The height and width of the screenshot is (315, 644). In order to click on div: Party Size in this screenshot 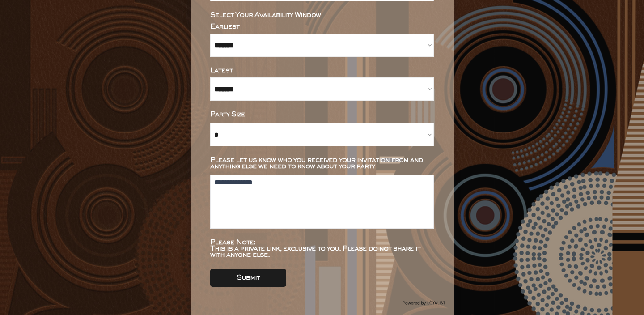, I will do `click(322, 115)`.